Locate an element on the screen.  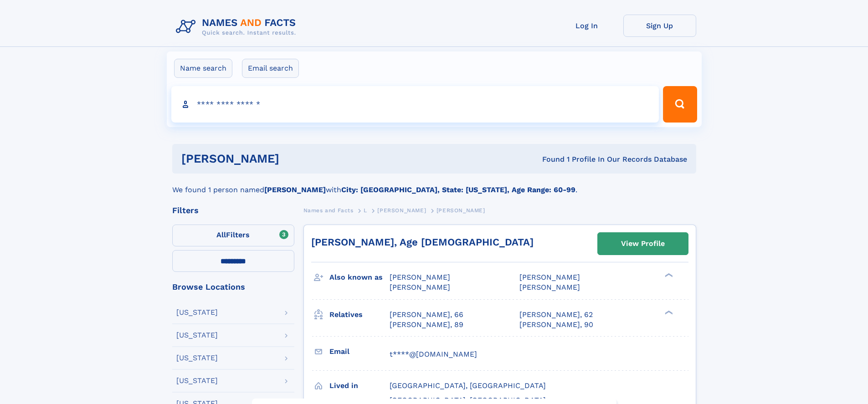
img: Logo Names and Facts is located at coordinates (238, 27).